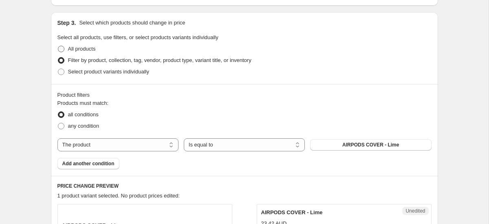 The width and height of the screenshot is (489, 224). I want to click on h6: PRICE CHANGE PREVIEW, so click(245, 186).